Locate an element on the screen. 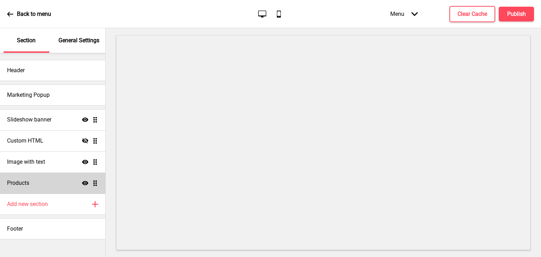  h4: Header is located at coordinates (16, 70).